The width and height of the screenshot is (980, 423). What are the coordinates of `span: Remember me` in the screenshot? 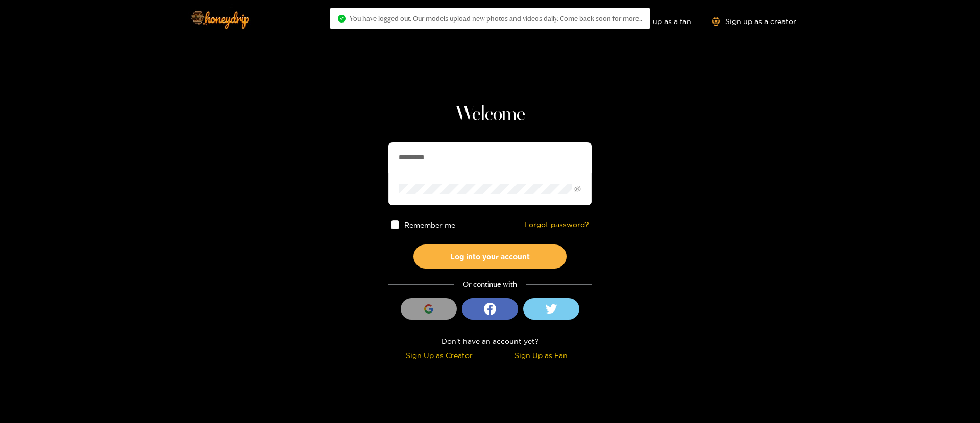 It's located at (431, 224).